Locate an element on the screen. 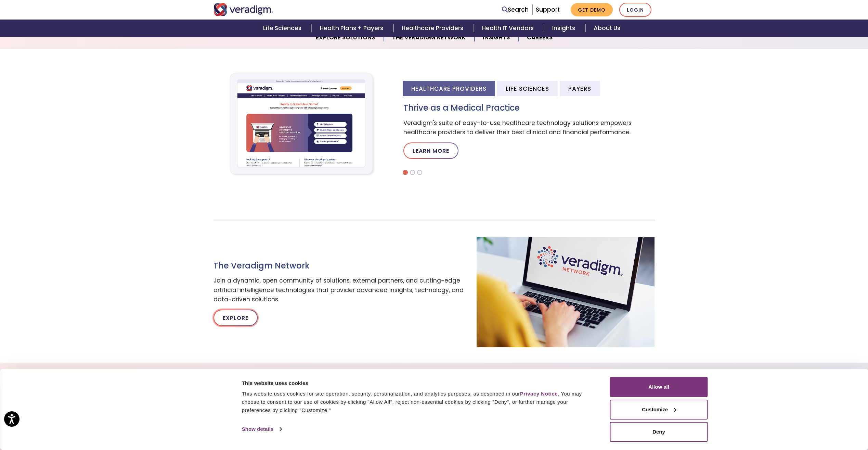  a: Privacy Notice is located at coordinates (539, 393).